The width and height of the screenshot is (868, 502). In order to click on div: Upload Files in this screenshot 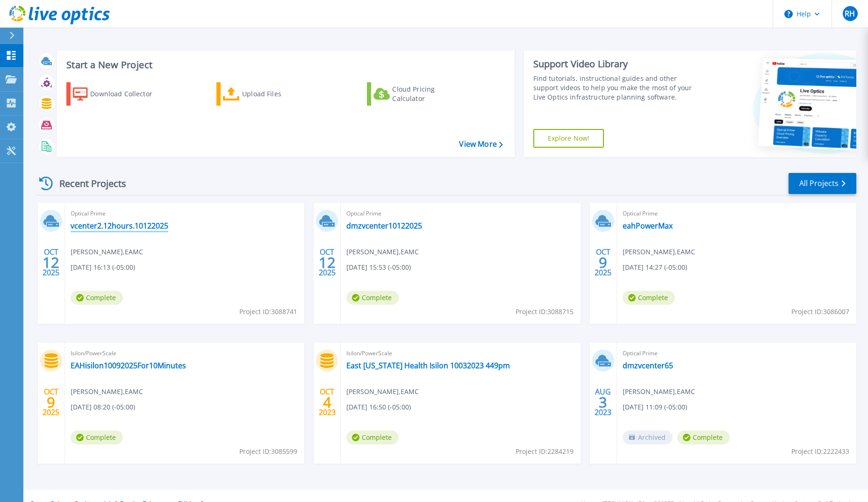, I will do `click(279, 94)`.